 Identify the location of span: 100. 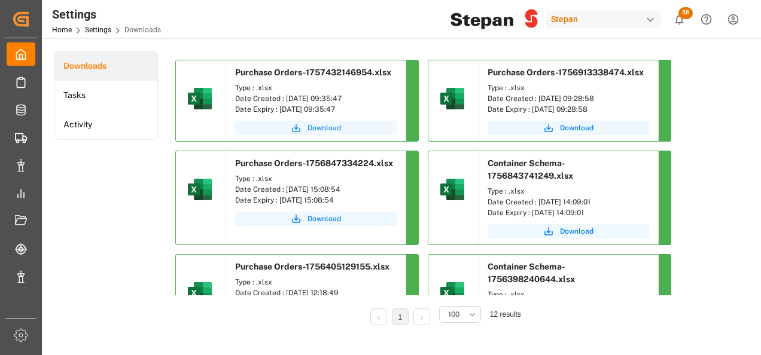
(453, 315).